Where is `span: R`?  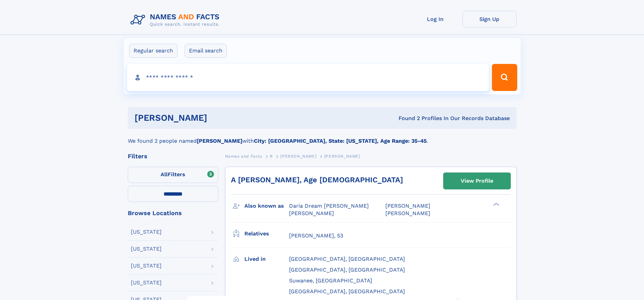 span: R is located at coordinates (271, 156).